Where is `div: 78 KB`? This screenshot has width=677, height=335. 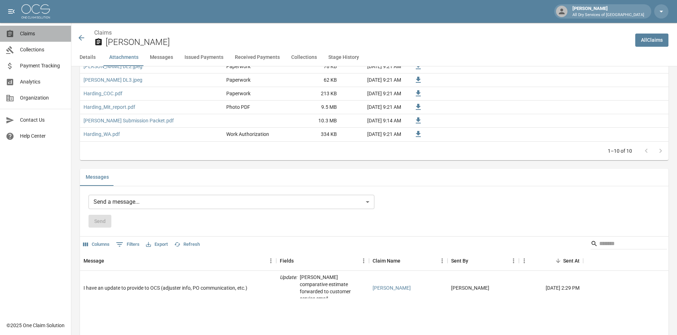 div: 78 KB is located at coordinates (314, 67).